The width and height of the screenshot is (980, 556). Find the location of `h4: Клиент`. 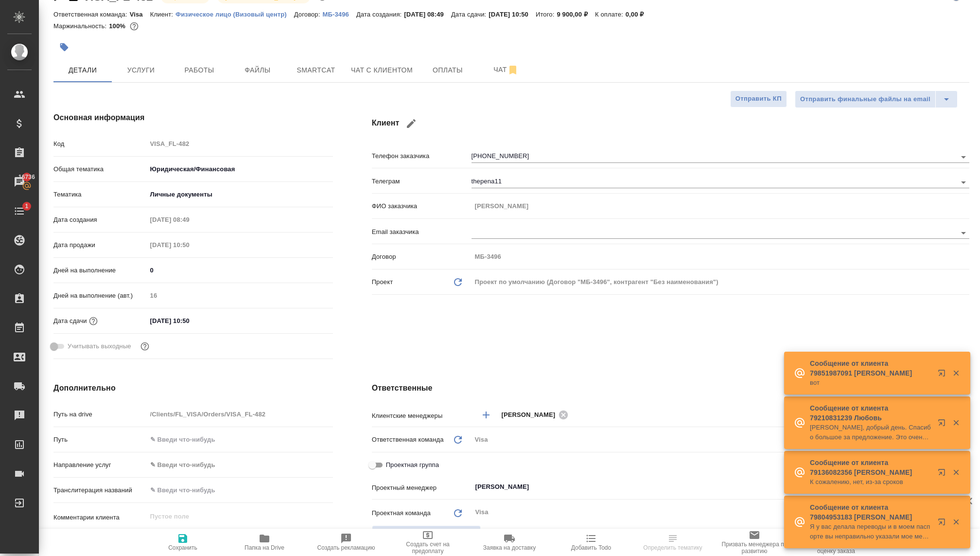

h4: Клиент is located at coordinates (670, 124).